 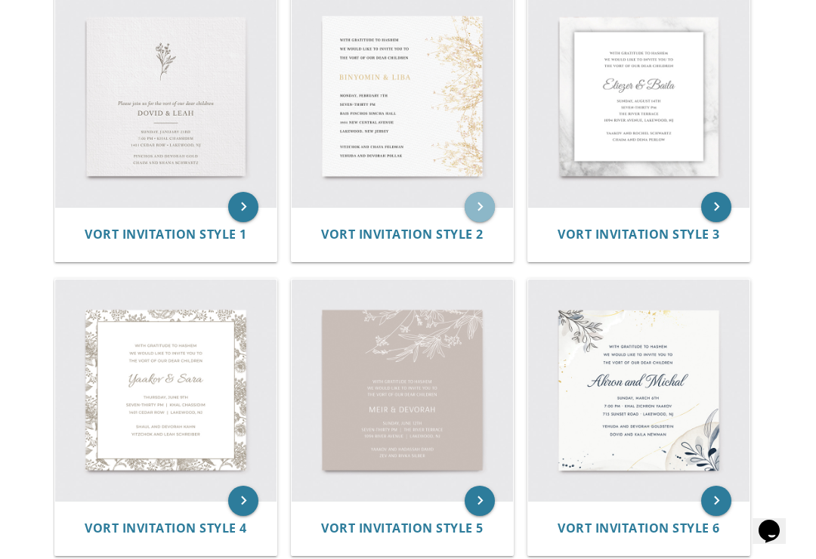 What do you see at coordinates (165, 234) in the screenshot?
I see `span: Vort Invitation Style 1` at bounding box center [165, 234].